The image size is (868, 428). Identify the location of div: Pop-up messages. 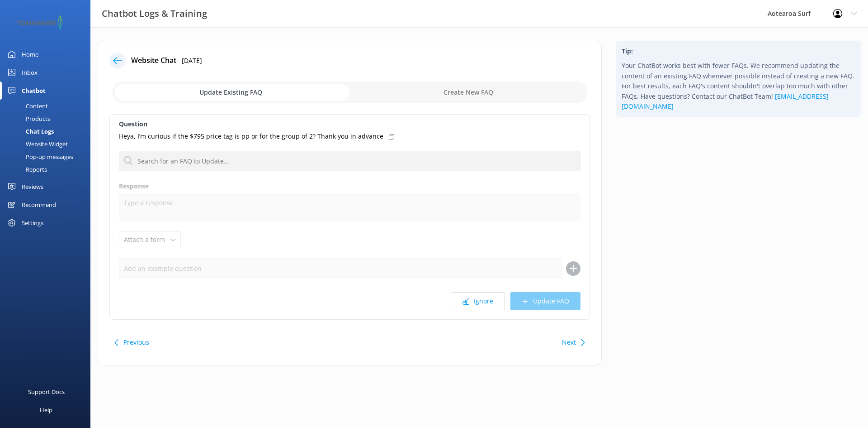
(39, 157).